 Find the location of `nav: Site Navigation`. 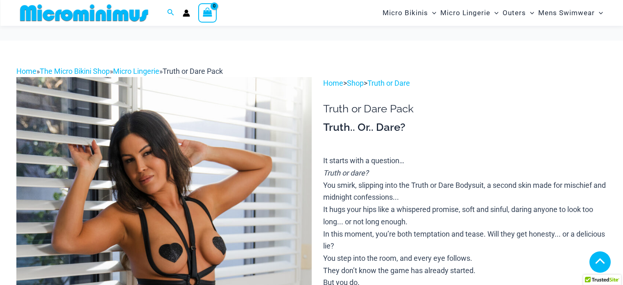

nav: Site Navigation is located at coordinates (493, 13).